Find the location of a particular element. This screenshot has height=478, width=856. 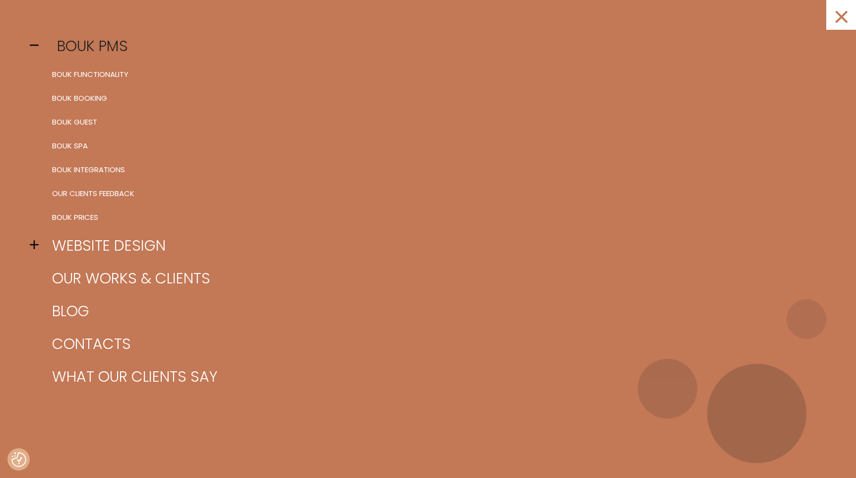

a: BOUK Guest is located at coordinates (435, 122).